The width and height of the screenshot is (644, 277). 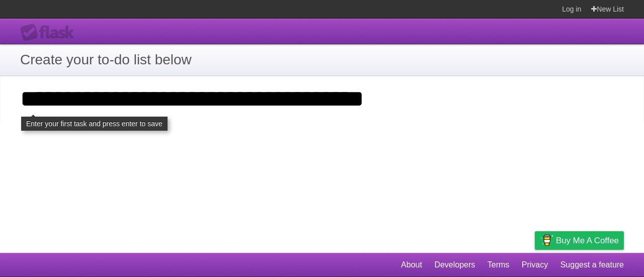 What do you see at coordinates (322, 60) in the screenshot?
I see `h1: Create your to-do list below` at bounding box center [322, 60].